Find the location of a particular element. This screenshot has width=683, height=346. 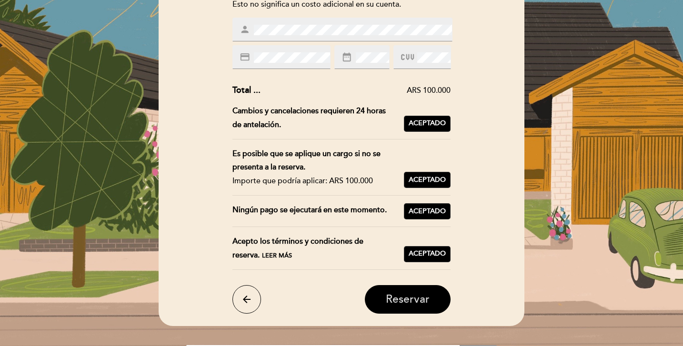

i: arrow_back is located at coordinates (247, 300).